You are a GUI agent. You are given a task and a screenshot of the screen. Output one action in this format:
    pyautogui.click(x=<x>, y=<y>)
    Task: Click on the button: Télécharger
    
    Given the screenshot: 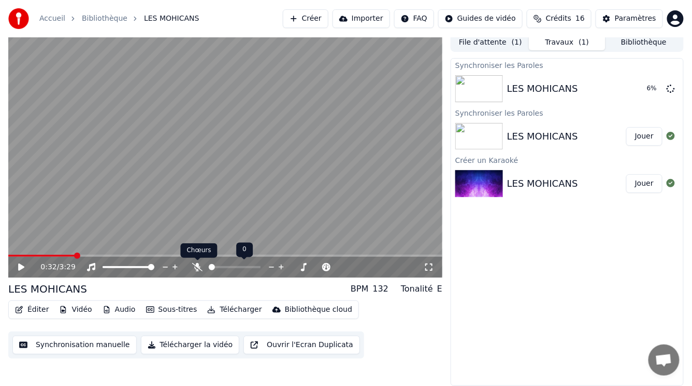 What is the action you would take?
    pyautogui.click(x=234, y=309)
    